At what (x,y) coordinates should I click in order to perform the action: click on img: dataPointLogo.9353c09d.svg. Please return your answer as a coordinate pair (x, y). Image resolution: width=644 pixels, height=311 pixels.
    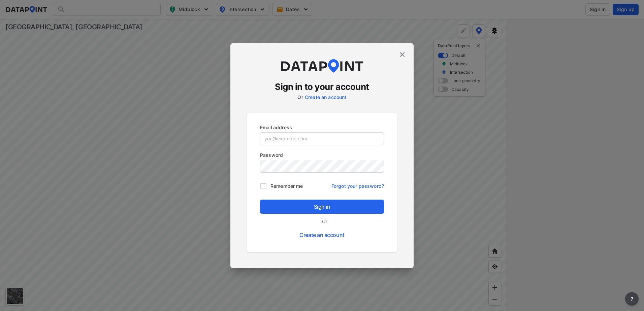
    Looking at the image, I should click on (322, 66).